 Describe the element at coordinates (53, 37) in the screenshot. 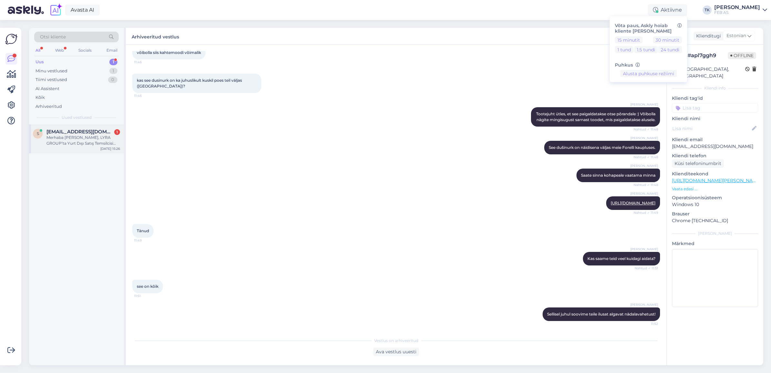

I see `span: Otsi kliente` at that location.